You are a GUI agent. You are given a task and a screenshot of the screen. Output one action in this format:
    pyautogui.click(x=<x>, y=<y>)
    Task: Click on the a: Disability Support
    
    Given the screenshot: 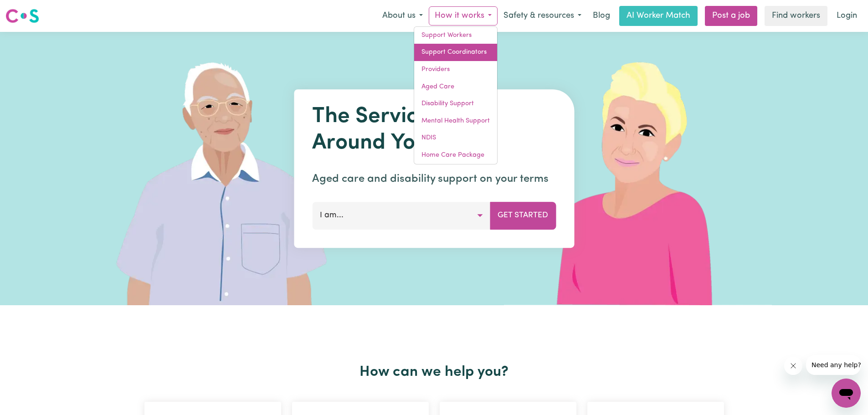 What is the action you would take?
    pyautogui.click(x=455, y=104)
    